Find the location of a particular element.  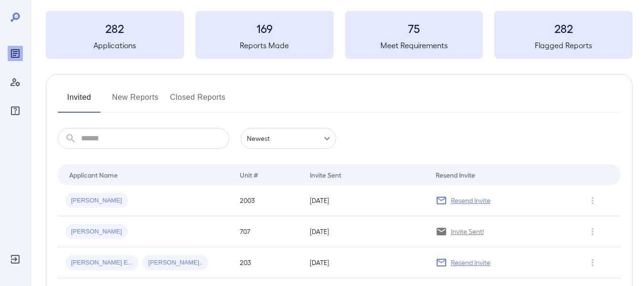

summary: 282Applications169Reports Made75Meet Requirements282Flagged Reports is located at coordinates (339, 35).